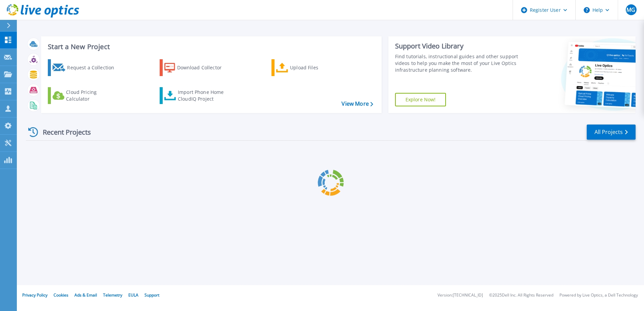 The image size is (644, 311). I want to click on div: Request a Collection, so click(94, 68).